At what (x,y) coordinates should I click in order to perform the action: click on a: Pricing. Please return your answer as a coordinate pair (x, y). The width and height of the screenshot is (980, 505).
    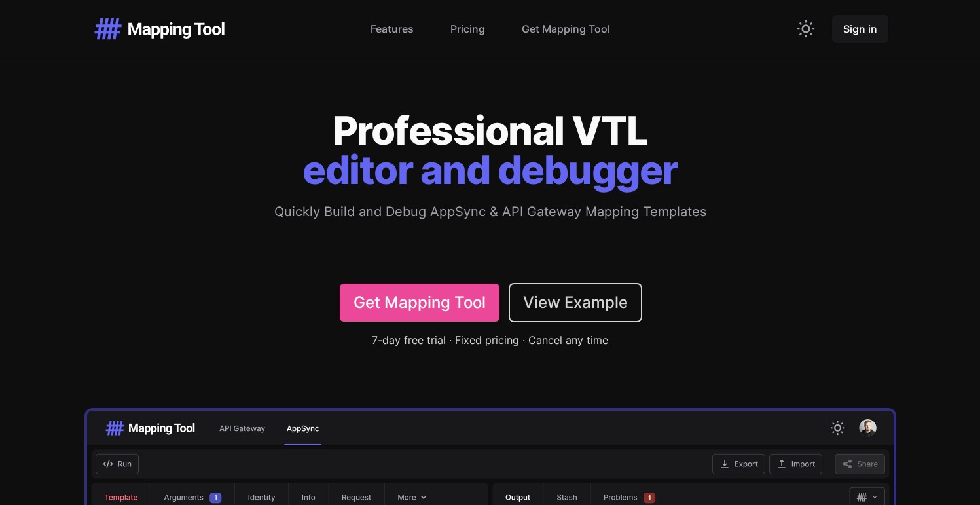
    Looking at the image, I should click on (467, 29).